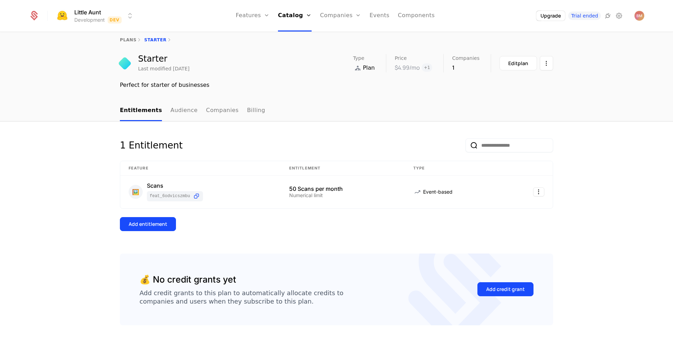 The width and height of the screenshot is (673, 347). What do you see at coordinates (62, 16) in the screenshot?
I see `img: Little Aunt` at bounding box center [62, 16].